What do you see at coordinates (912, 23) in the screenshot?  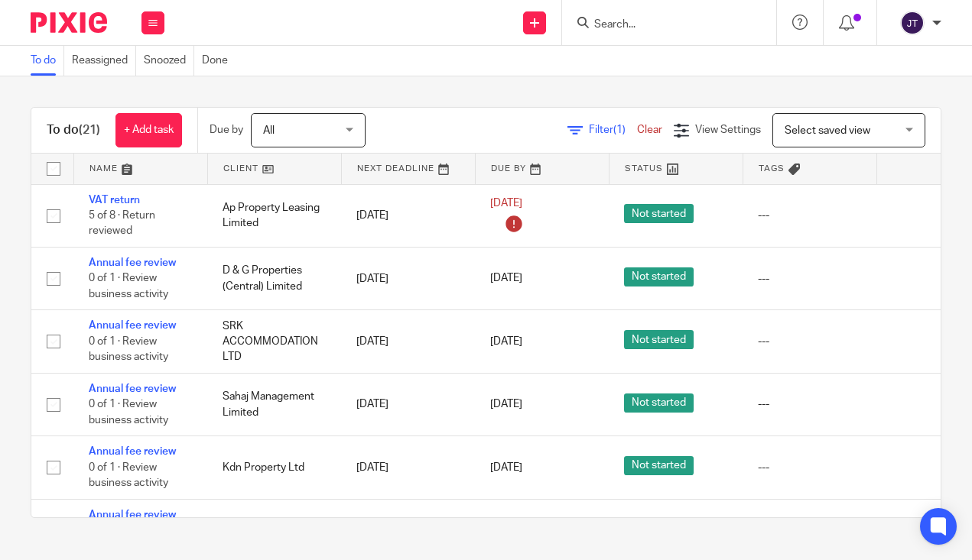 I see `img: svg%3E` at bounding box center [912, 23].